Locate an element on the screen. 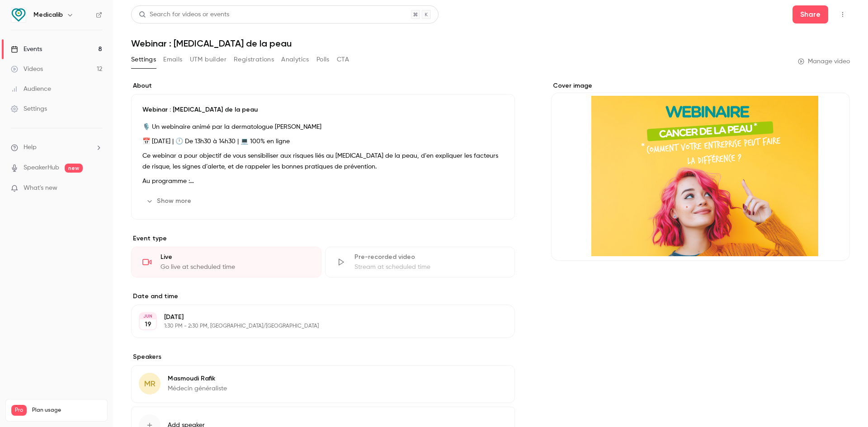 This screenshot has width=868, height=427. button: Share is located at coordinates (810, 14).